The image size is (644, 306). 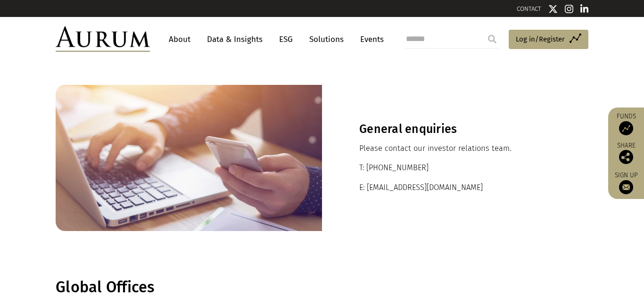 I want to click on input: Submit, so click(x=492, y=39).